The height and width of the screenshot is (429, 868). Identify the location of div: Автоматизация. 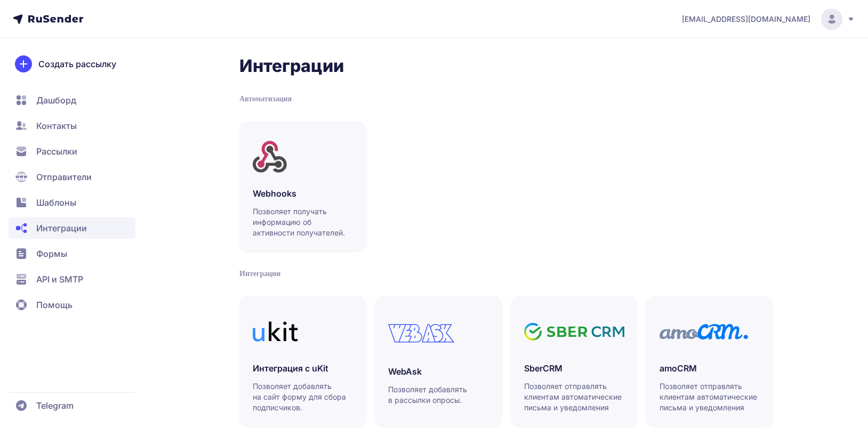
(506, 99).